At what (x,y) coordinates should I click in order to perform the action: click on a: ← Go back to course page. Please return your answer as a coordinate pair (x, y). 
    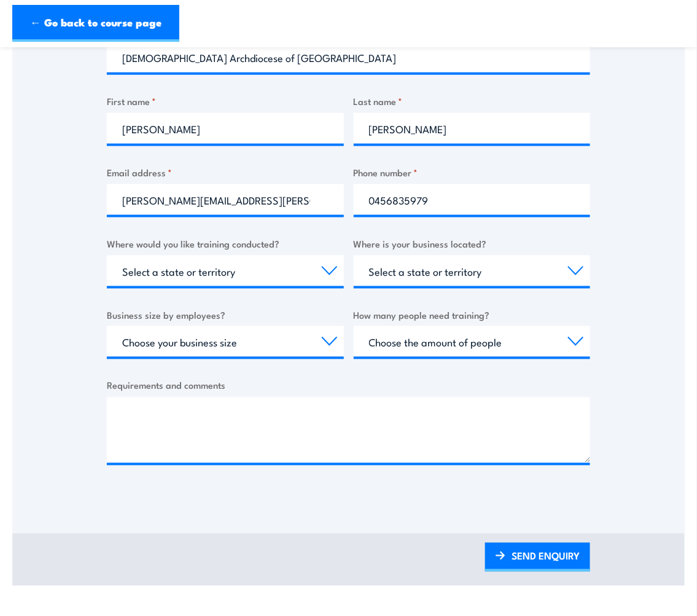
    Looking at the image, I should click on (96, 23).